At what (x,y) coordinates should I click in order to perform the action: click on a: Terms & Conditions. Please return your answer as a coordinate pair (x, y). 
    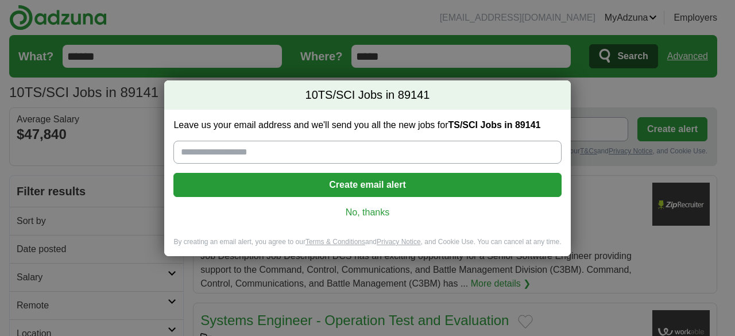
    Looking at the image, I should click on (335, 242).